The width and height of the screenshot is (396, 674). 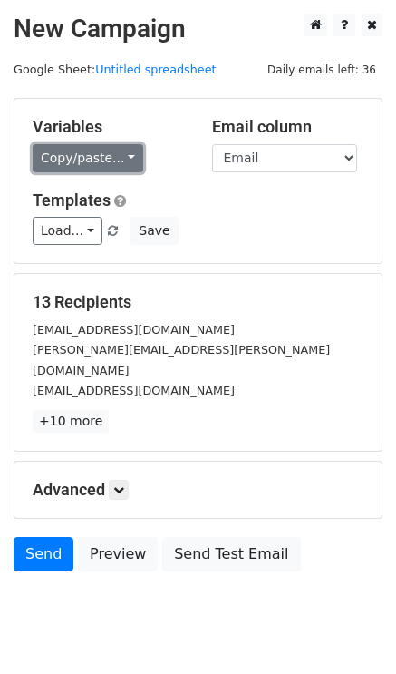 I want to click on div: 聊天小组件, so click(x=351, y=631).